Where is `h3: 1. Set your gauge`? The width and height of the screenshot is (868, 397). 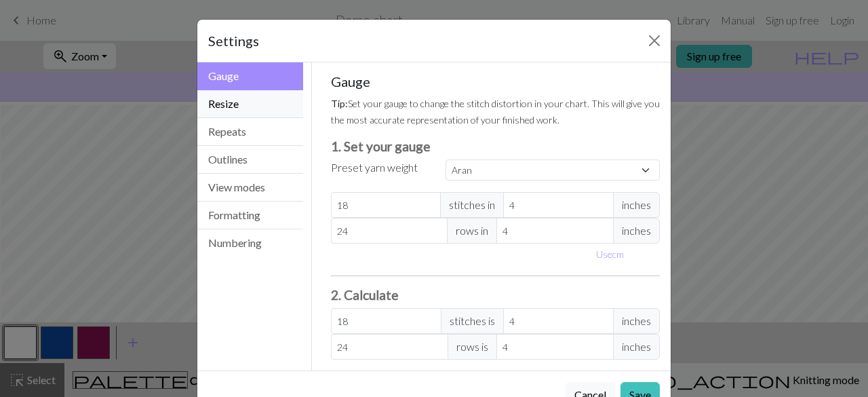
h3: 1. Set your gauge is located at coordinates (495, 145).